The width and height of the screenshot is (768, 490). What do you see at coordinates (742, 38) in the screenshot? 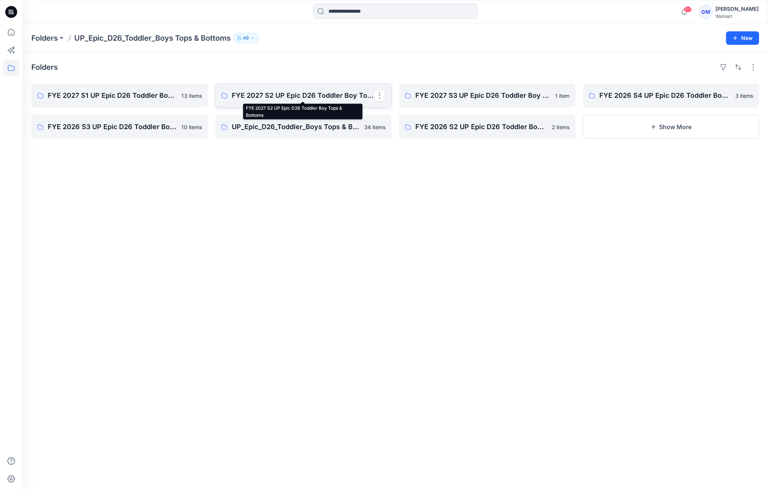
I see `button: New` at bounding box center [742, 38].